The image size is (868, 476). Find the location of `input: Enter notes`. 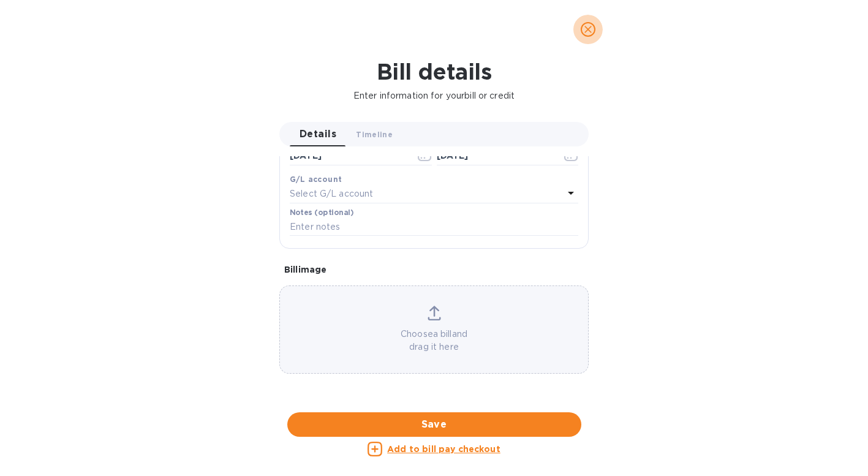

input: Enter notes is located at coordinates (433, 227).